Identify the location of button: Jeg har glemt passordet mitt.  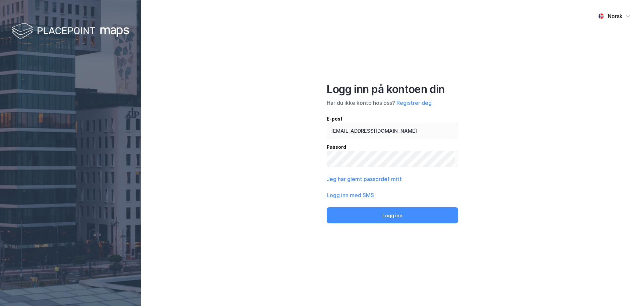
(365, 179).